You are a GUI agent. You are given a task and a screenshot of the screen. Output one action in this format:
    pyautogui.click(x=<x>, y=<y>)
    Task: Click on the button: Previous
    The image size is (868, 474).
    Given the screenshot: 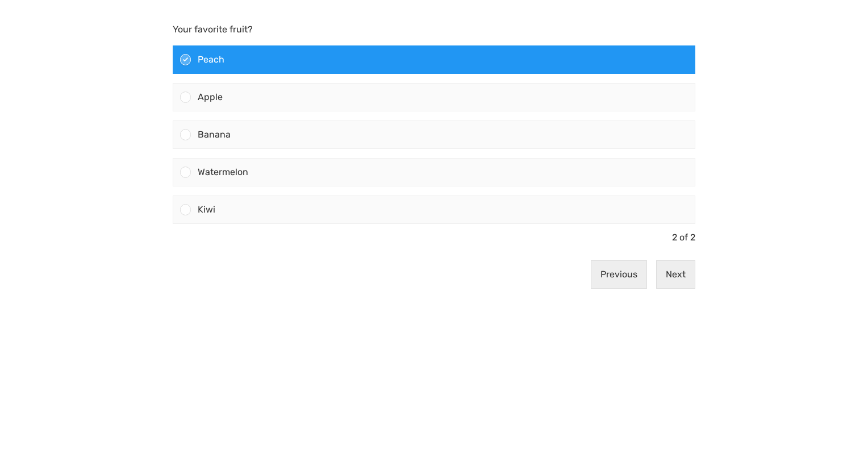 What is the action you would take?
    pyautogui.click(x=619, y=274)
    